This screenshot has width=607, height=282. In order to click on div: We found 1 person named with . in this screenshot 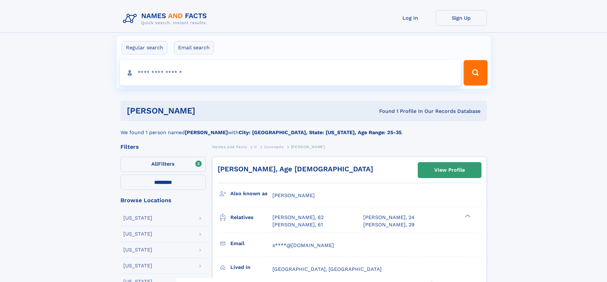, I will do `click(304, 129)`.